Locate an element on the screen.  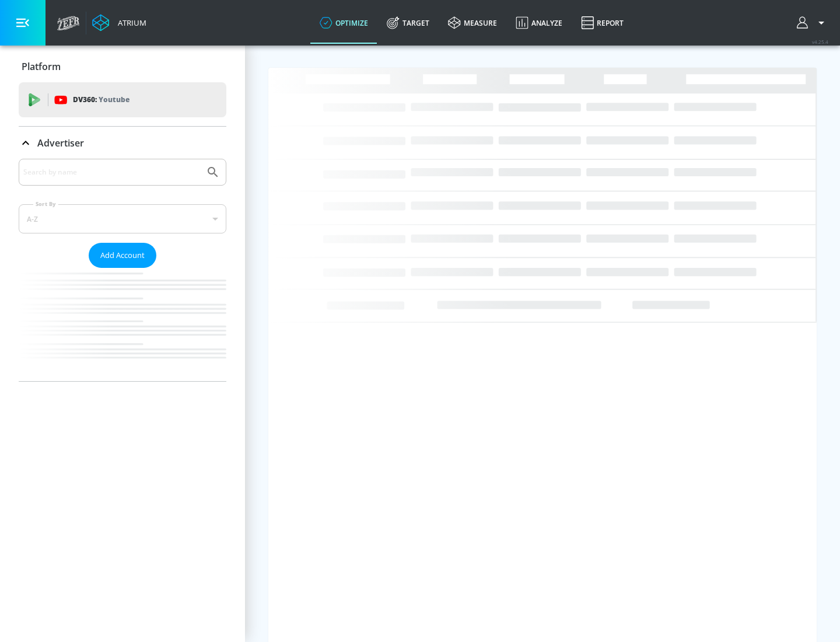
span: v 4.25.4 is located at coordinates (820, 42).